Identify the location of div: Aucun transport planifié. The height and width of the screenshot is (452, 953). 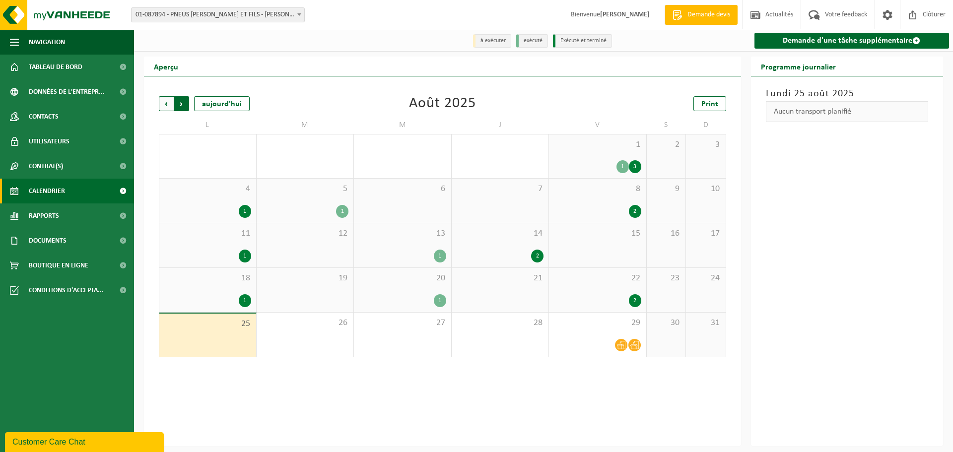
(847, 112).